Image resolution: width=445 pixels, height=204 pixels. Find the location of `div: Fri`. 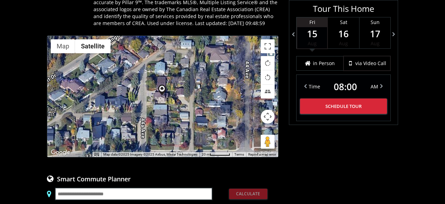

div: Fri is located at coordinates (312, 22).